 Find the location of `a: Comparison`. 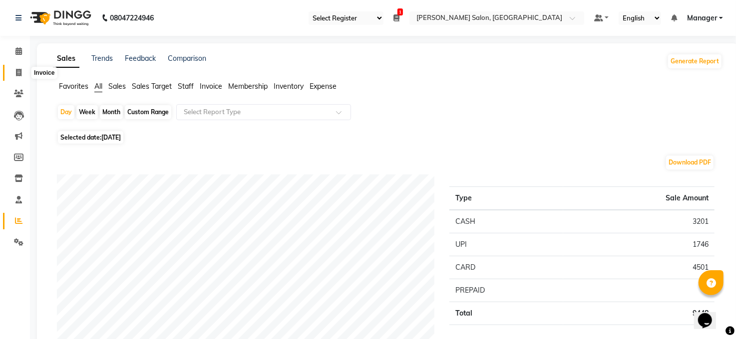

a: Comparison is located at coordinates (187, 58).